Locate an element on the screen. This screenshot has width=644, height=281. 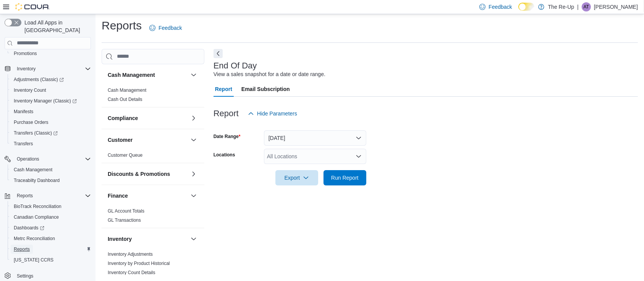
h3: Cash Management is located at coordinates (132, 75).